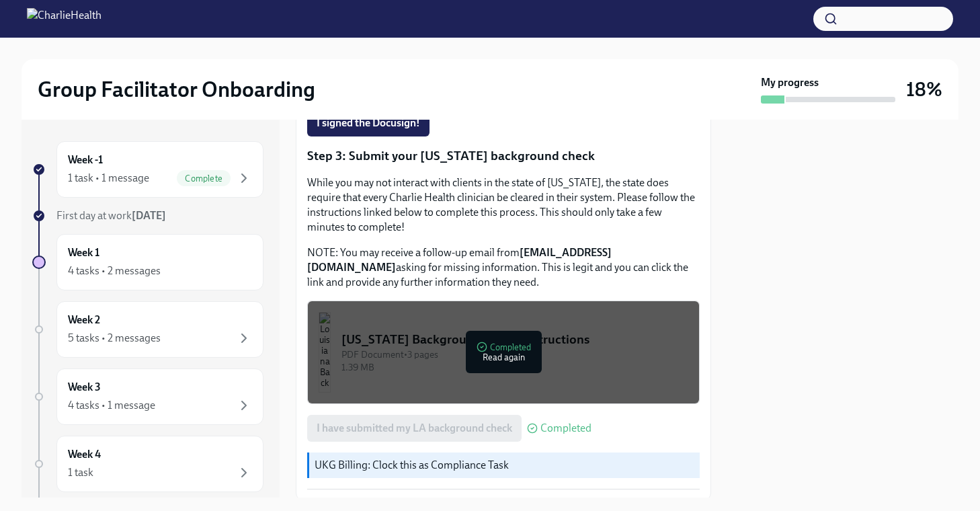 The height and width of the screenshot is (511, 980). I want to click on a: Week 41 task, so click(148, 464).